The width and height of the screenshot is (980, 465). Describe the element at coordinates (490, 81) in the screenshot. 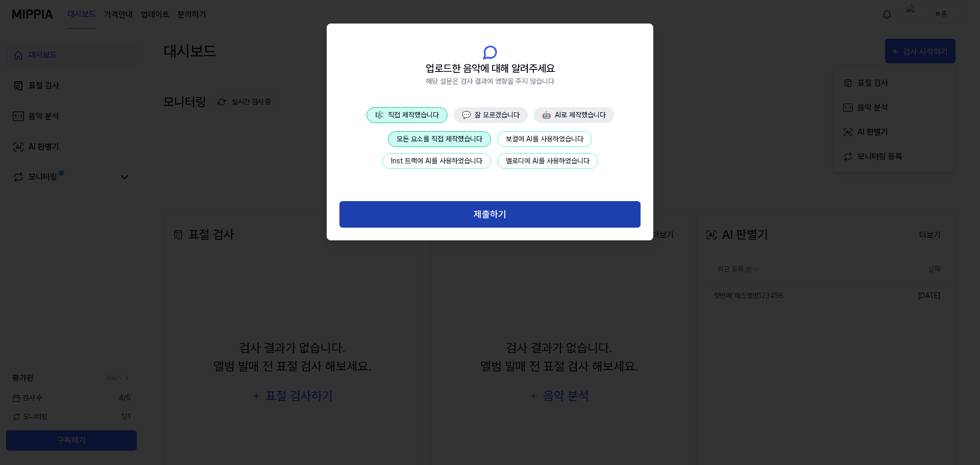

I see `span: 해당 설문은 검사 결과에 영향을 주지 않습니다` at that location.